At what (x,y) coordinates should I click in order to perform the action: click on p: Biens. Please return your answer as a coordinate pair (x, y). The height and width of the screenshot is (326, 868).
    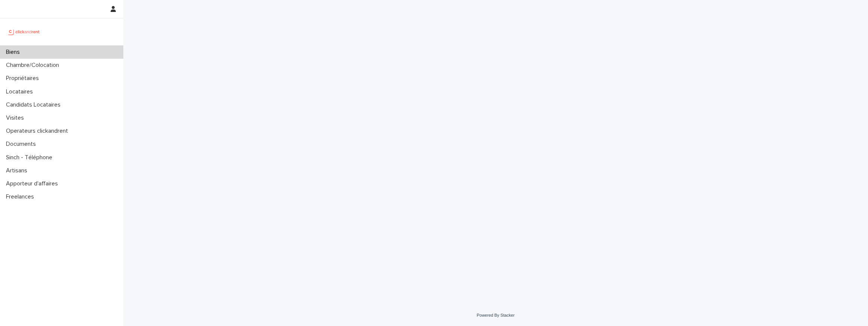
    Looking at the image, I should click on (14, 52).